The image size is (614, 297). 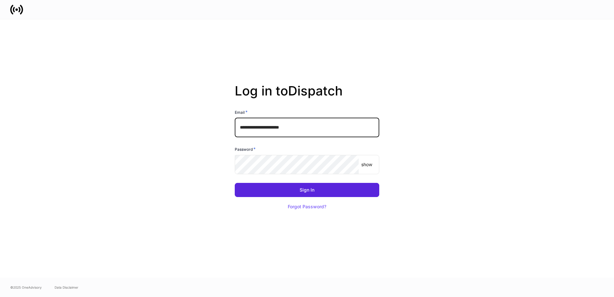 What do you see at coordinates (307, 96) in the screenshot?
I see `h2: Log in to Dispatch` at bounding box center [307, 96].